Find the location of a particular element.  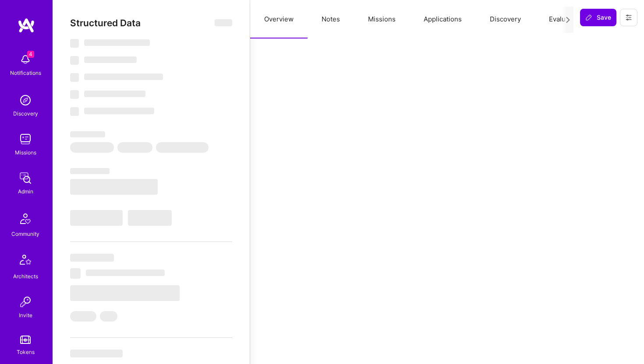

div: Discovery is located at coordinates (26, 113).